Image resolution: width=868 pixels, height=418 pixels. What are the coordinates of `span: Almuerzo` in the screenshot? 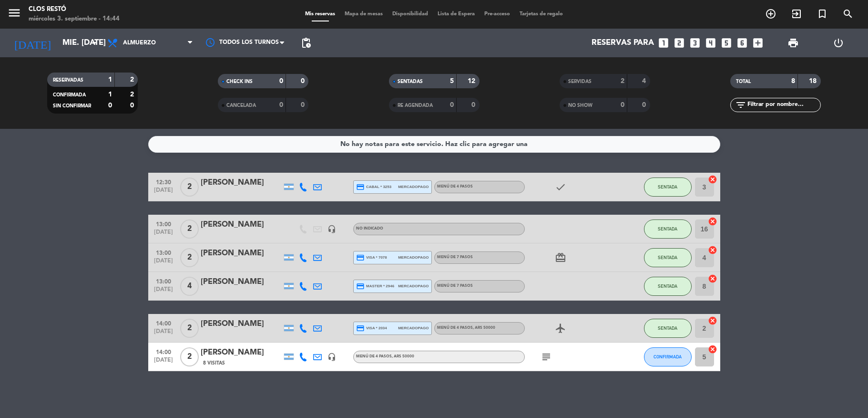 It's located at (139, 43).